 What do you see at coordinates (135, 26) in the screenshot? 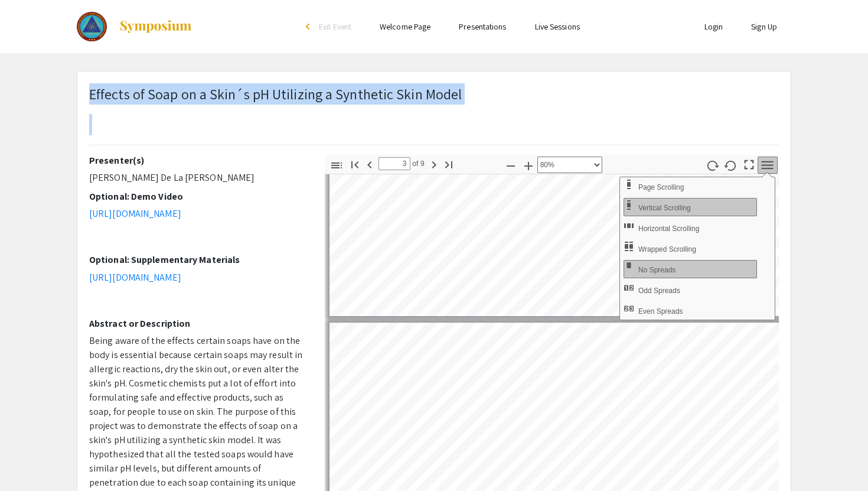
I see `a: 2025 Colorado Science and Engineering Fair` at bounding box center [135, 26].